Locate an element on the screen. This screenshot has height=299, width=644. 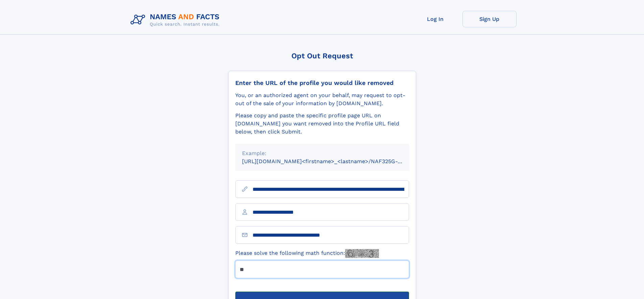
img: Logo Names and Facts is located at coordinates (176, 20).